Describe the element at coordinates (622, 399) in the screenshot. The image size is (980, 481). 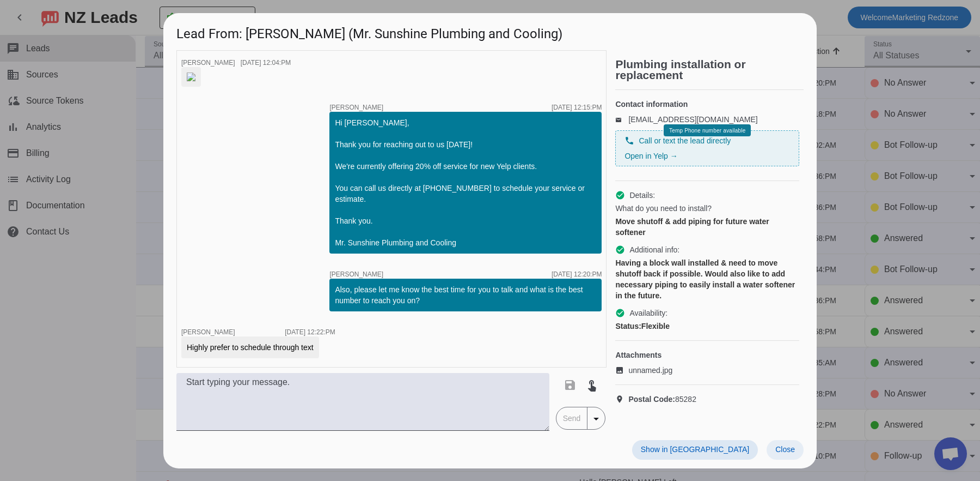
I see `mat-icon: location_on` at that location.